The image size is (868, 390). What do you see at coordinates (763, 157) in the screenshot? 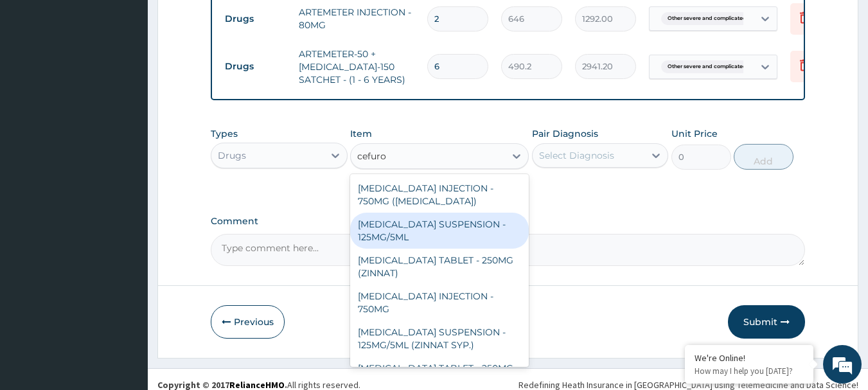
I see `button: Add` at bounding box center [763, 157].